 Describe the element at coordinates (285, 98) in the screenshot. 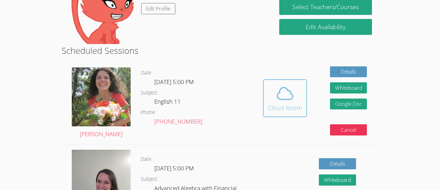

I see `button: Cloud Room` at that location.